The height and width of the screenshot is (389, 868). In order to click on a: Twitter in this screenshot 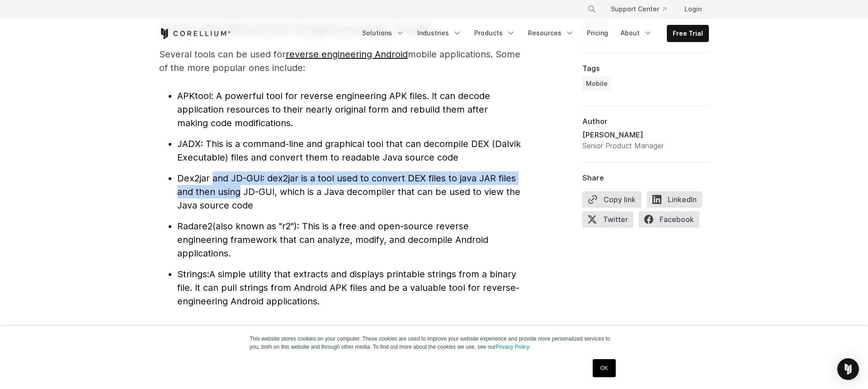, I will do `click(610, 221)`.